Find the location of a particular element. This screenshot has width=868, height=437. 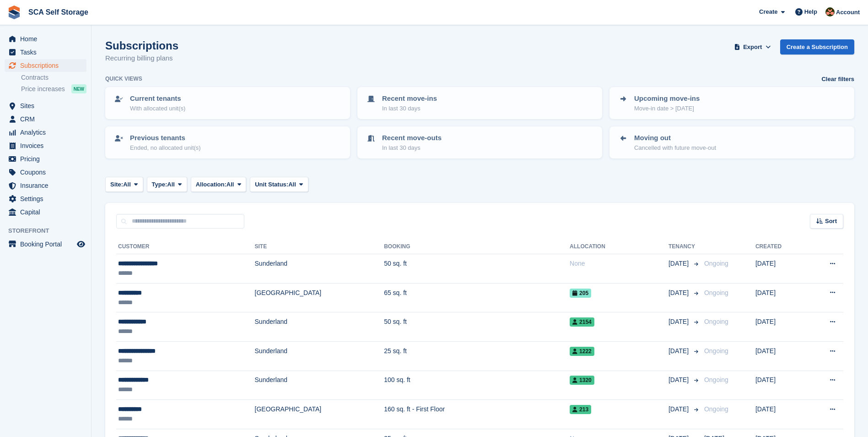

th: Tenancy is located at coordinates (684, 247).